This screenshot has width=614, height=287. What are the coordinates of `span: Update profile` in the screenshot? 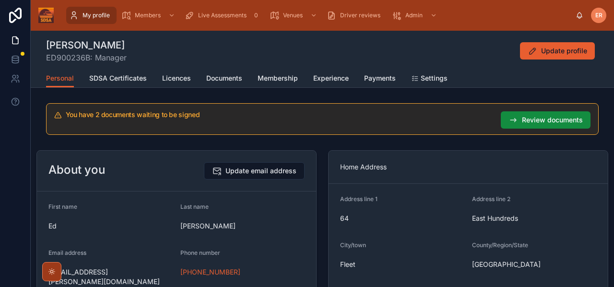 It's located at (564, 51).